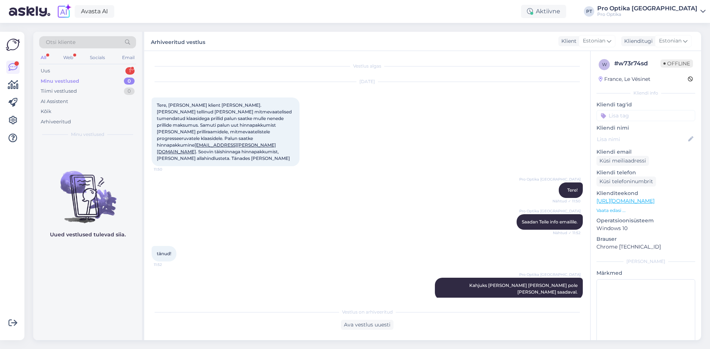 The height and width of the screenshot is (349, 710). I want to click on p: Märkmed, so click(645, 273).